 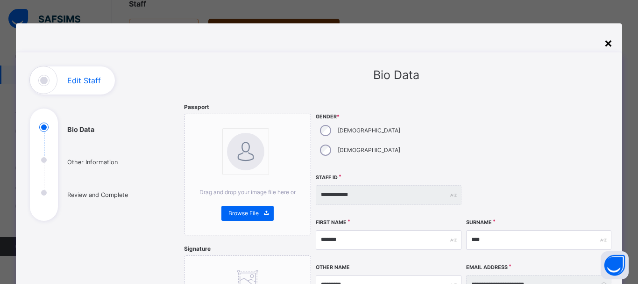 What do you see at coordinates (396, 75) in the screenshot?
I see `span: Bio Data` at bounding box center [396, 75].